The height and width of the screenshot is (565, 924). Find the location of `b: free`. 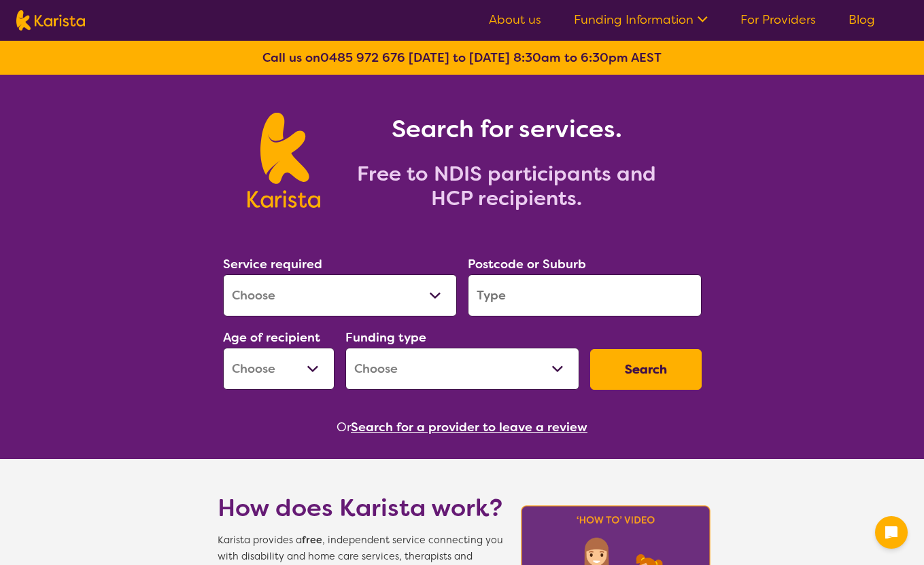

b: free is located at coordinates (312, 540).